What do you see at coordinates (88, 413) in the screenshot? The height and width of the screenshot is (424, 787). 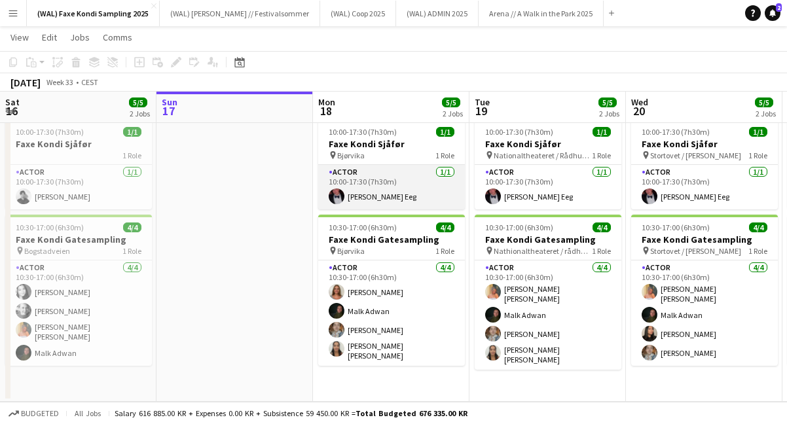 I see `span: All jobs` at bounding box center [88, 413].